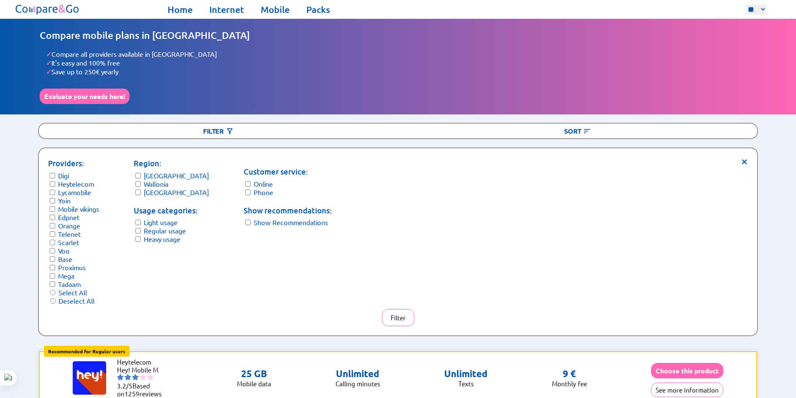  What do you see at coordinates (84, 96) in the screenshot?
I see `button: Evaluate your needs here!` at bounding box center [84, 96].